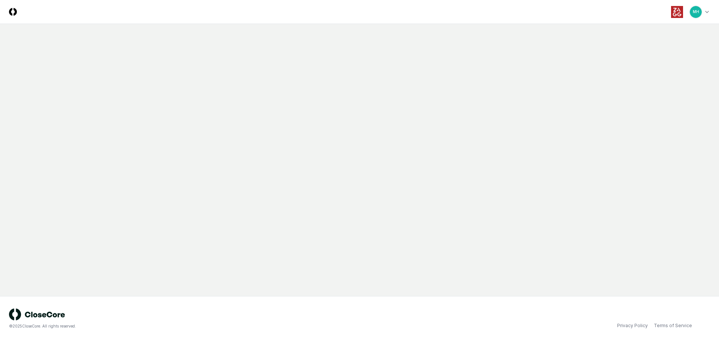  I want to click on button: MH, so click(695, 12).